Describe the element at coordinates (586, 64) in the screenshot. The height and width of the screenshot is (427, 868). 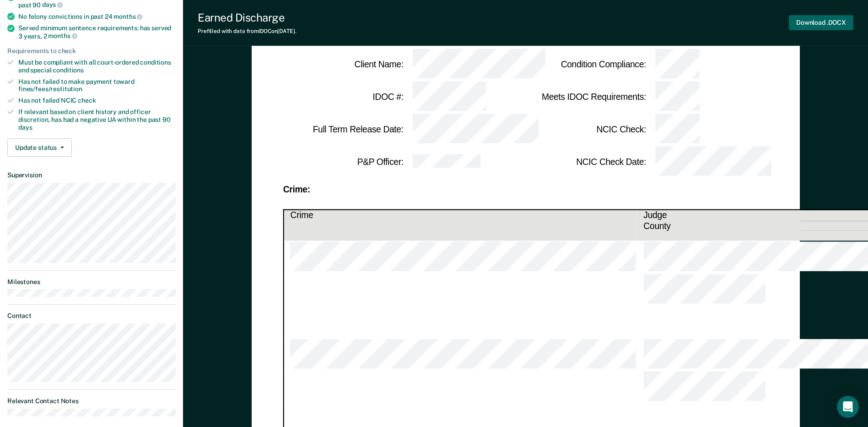
I see `td: Condition Compliance :` at that location.